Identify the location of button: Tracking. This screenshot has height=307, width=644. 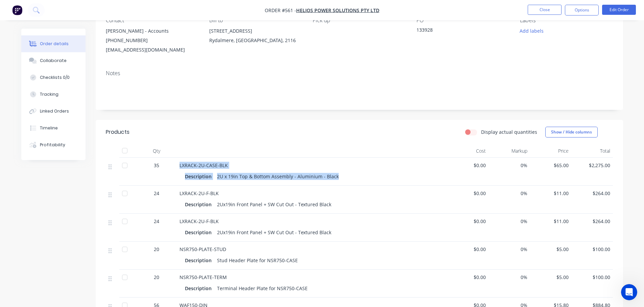
(53, 95).